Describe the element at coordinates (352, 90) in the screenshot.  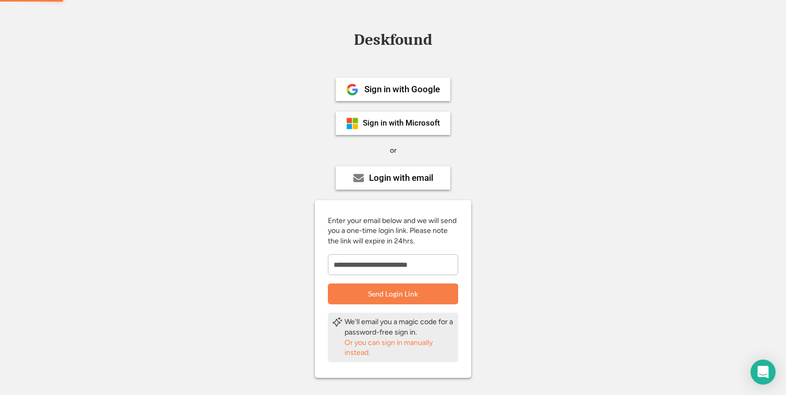
I see `img: 1024px-Google__G__Logo.svg.png` at that location.